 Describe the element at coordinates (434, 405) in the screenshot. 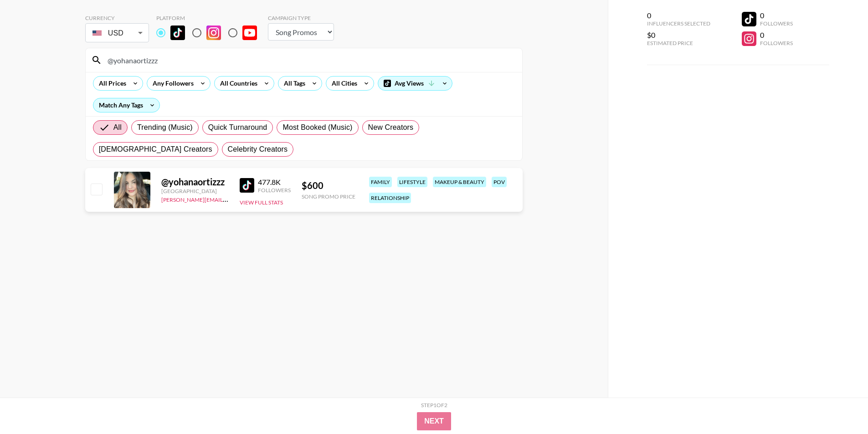

I see `div: Step 1 of 2` at that location.